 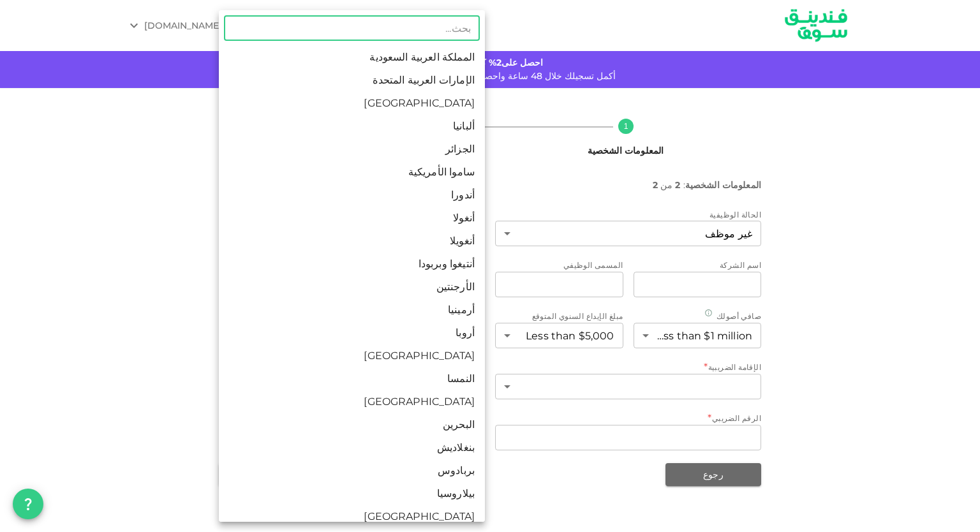 I want to click on li: بيلاروسيا, so click(x=352, y=494).